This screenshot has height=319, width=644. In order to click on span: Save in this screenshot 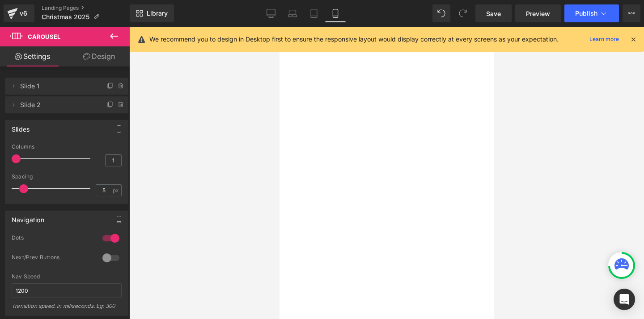, I will do `click(493, 13)`.